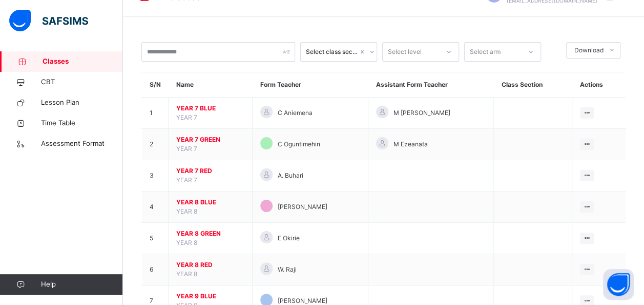  Describe the element at coordinates (155, 207) in the screenshot. I see `td: 4` at that location.